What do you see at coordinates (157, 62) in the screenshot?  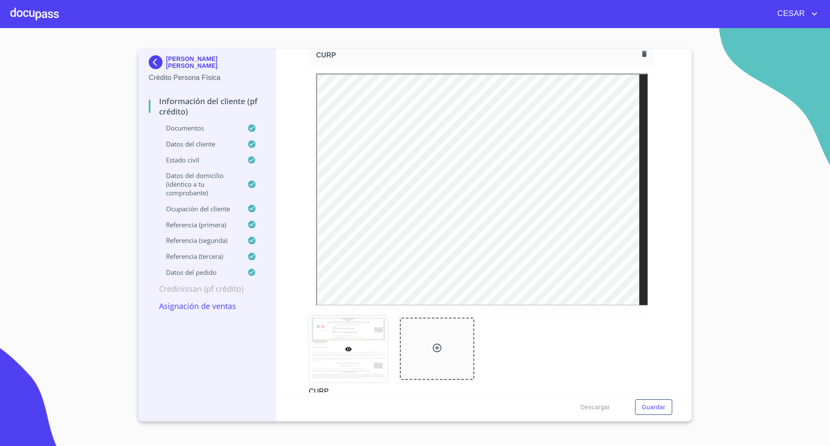 I see `img: Docupass spot blue` at bounding box center [157, 62].